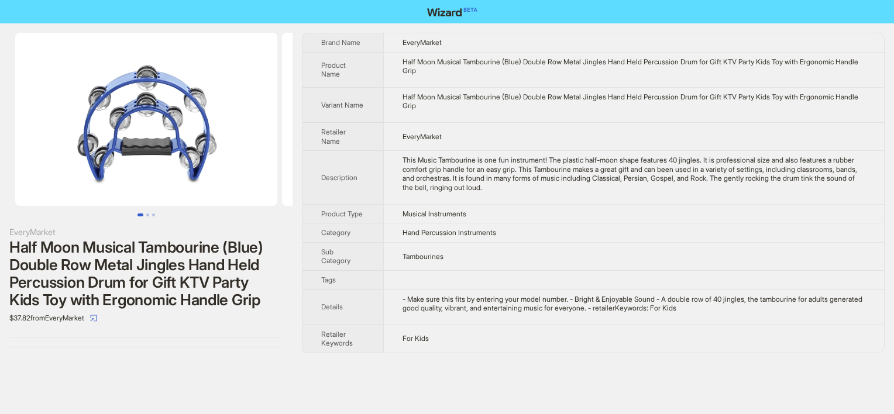 Image resolution: width=894 pixels, height=414 pixels. Describe the element at coordinates (339, 177) in the screenshot. I see `span: Description` at that location.